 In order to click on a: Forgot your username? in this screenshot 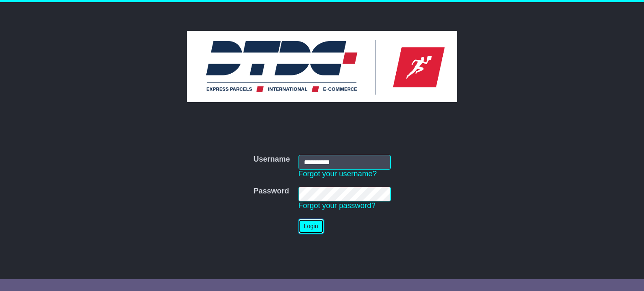, I will do `click(338, 174)`.